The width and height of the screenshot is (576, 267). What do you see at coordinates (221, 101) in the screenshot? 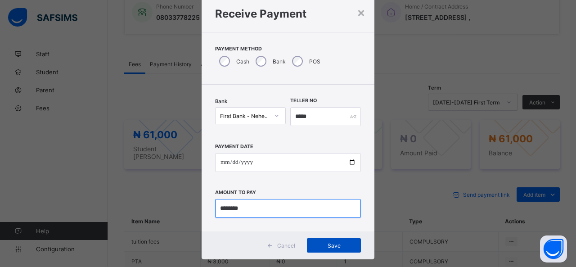
I see `span: Bank` at bounding box center [221, 101].